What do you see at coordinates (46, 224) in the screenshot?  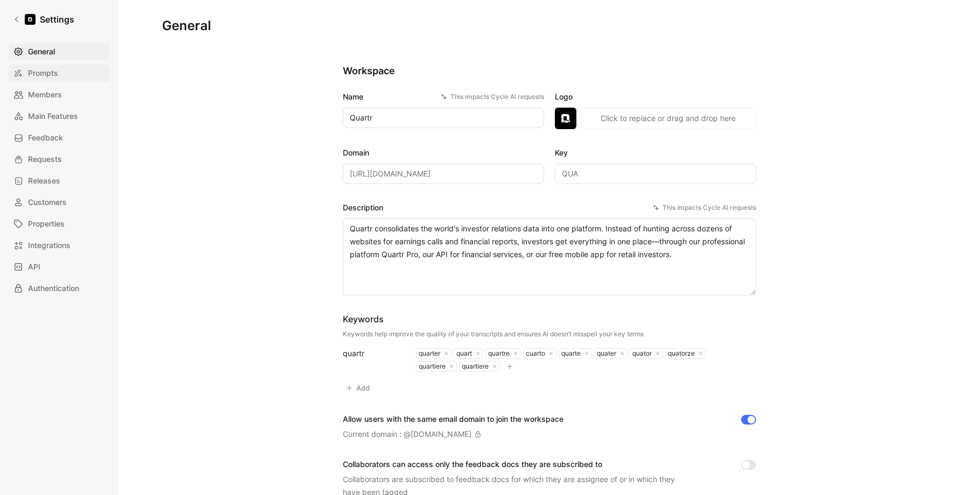 I see `span: Properties` at bounding box center [46, 224].